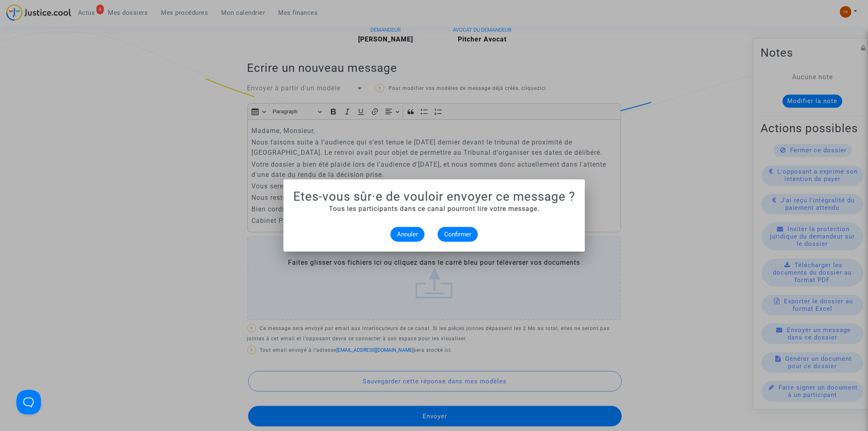 This screenshot has width=868, height=431. Describe the element at coordinates (458, 234) in the screenshot. I see `span: Confirmer` at that location.